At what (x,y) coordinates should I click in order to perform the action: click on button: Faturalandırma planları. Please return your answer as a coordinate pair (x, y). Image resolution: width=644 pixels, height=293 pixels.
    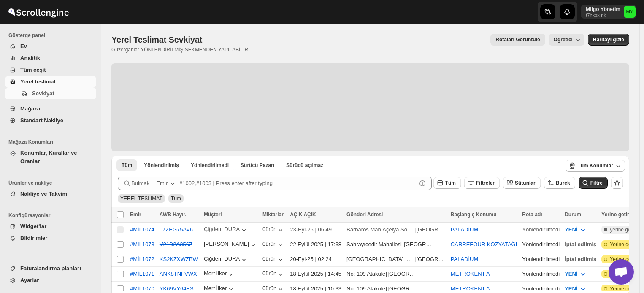
    Looking at the image, I should click on (51, 269).